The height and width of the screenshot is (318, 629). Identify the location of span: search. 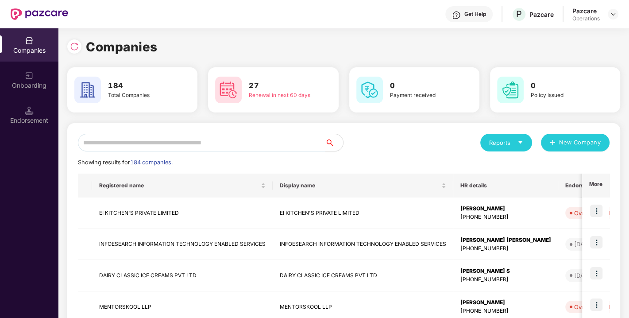
(334, 142).